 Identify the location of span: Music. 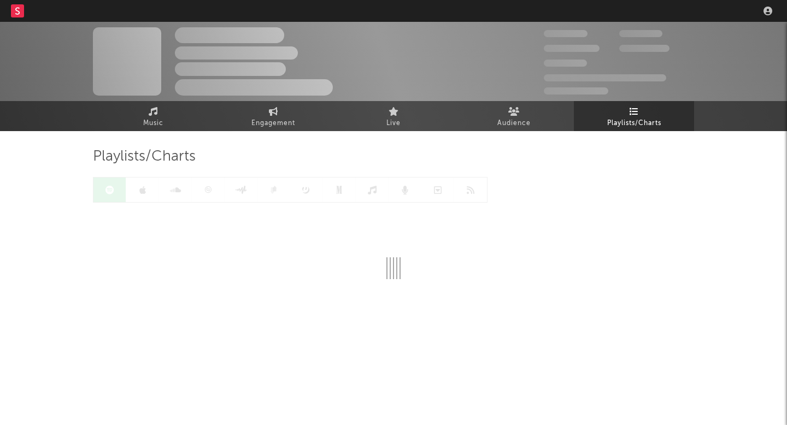
(153, 124).